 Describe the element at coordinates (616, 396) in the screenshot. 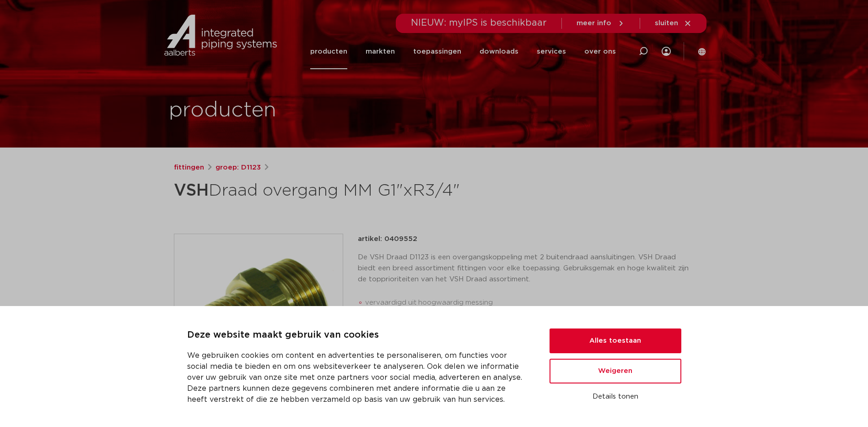

I see `button: Details tonen` at that location.